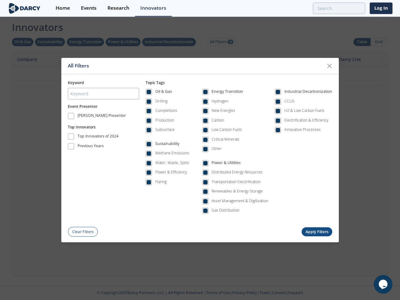 This screenshot has width=400, height=300. Describe the element at coordinates (302, 130) in the screenshot. I see `div: Innovative Processes` at that location.